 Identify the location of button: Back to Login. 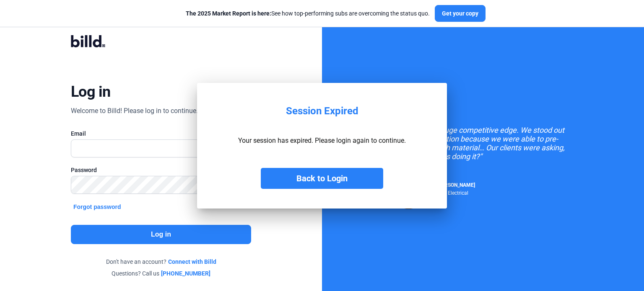
(322, 178).